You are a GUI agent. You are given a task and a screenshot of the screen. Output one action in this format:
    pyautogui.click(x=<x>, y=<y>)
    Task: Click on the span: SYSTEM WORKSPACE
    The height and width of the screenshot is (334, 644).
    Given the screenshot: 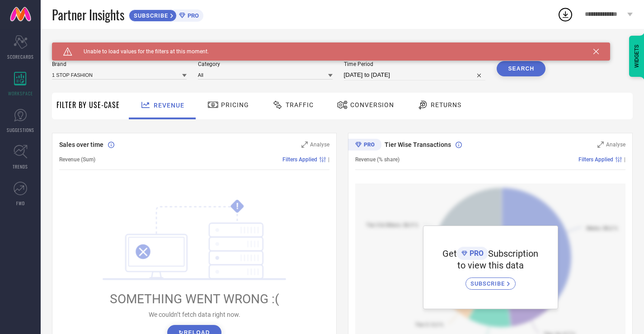 What is the action you would take?
    pyautogui.click(x=84, y=46)
    